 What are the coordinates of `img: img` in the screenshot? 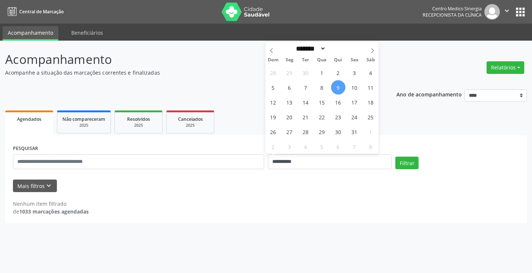 It's located at (492, 12).